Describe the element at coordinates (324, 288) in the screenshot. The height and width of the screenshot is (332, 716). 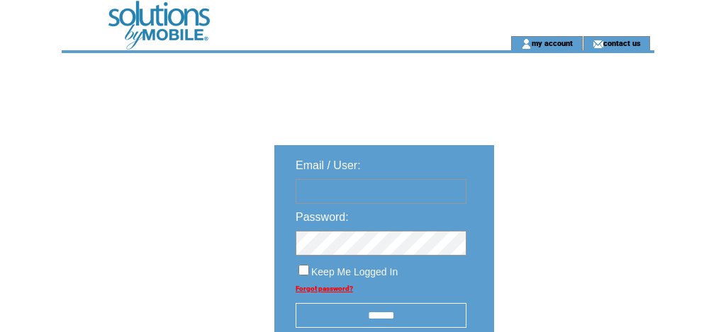
I see `a: Forgot password?` at that location.